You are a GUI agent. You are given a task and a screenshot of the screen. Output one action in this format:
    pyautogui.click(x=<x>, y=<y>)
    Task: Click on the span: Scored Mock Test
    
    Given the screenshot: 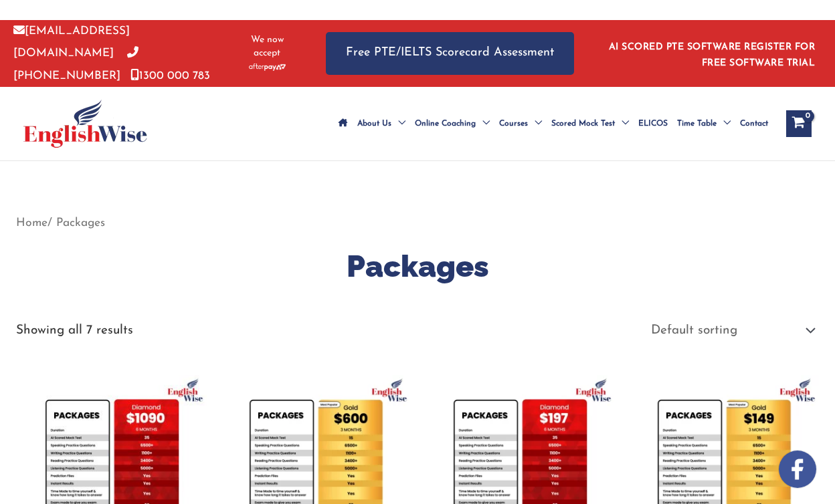 What is the action you would take?
    pyautogui.click(x=582, y=124)
    